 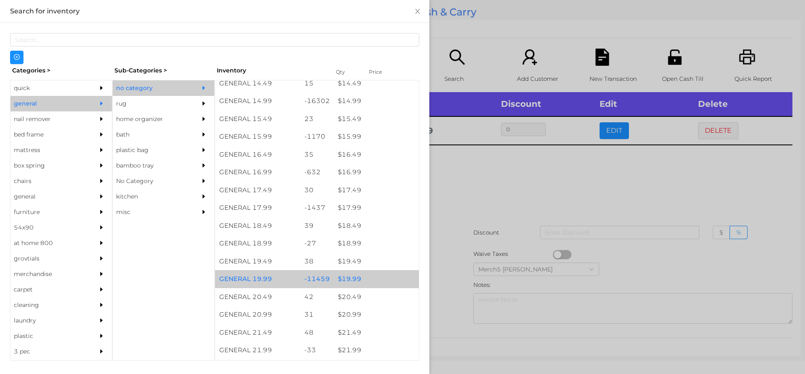 I want to click on div: -1170, so click(x=317, y=137).